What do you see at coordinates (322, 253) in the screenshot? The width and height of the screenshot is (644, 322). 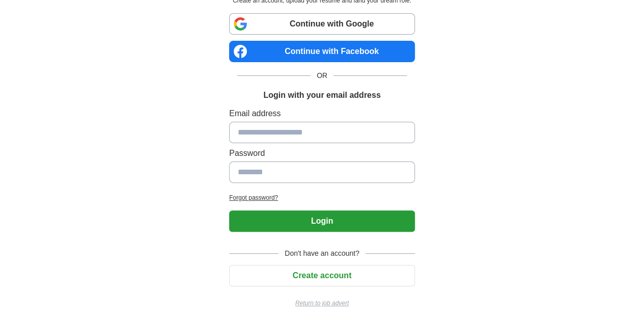 I see `span: Don't have an account?` at bounding box center [322, 253].